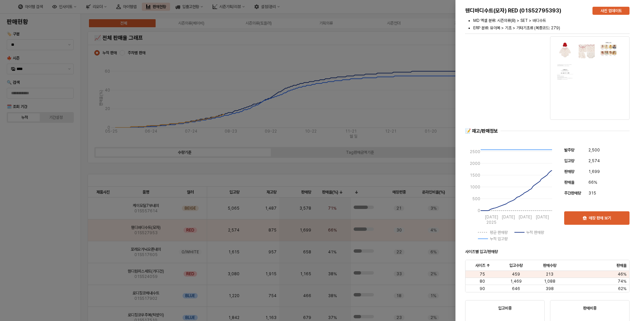  What do you see at coordinates (569, 172) in the screenshot?
I see `span: 판매량` at bounding box center [569, 172].